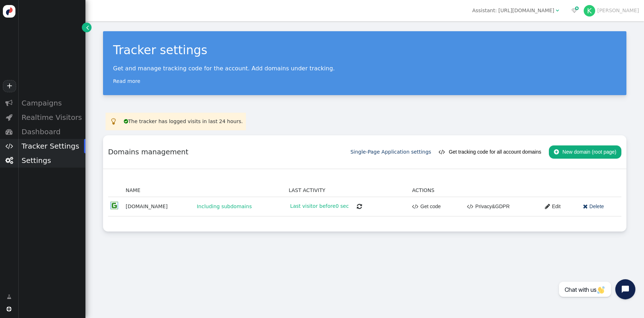 This screenshot has height=318, width=644. What do you see at coordinates (52, 117) in the screenshot?
I see `div: Realtime Visitors` at bounding box center [52, 117].